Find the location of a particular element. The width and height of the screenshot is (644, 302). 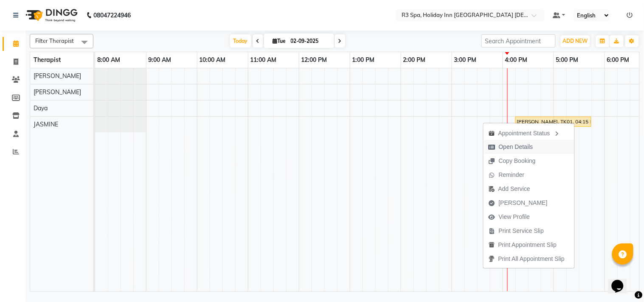

span: Print Service Slip is located at coordinates (521, 231).